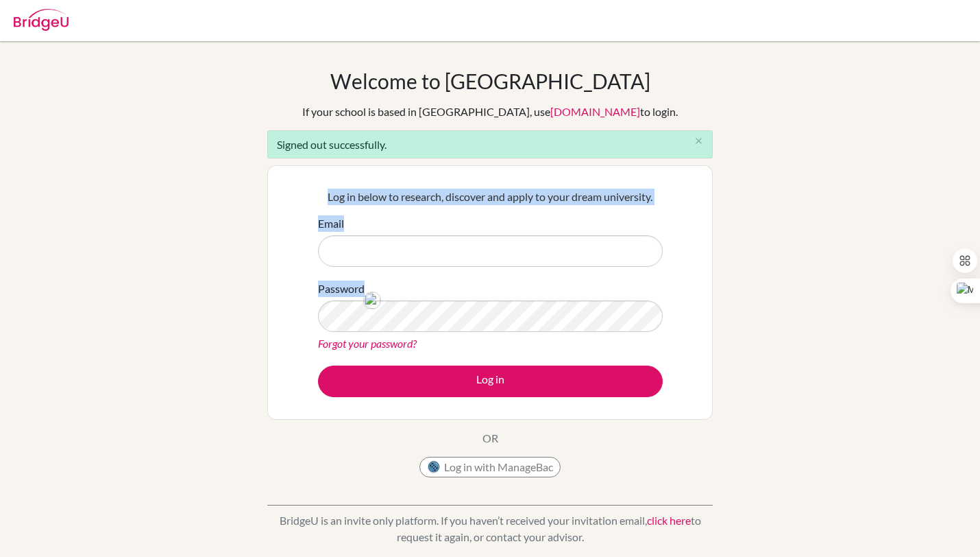 This screenshot has height=557, width=980. Describe the element at coordinates (698, 141) in the screenshot. I see `i: close` at that location.